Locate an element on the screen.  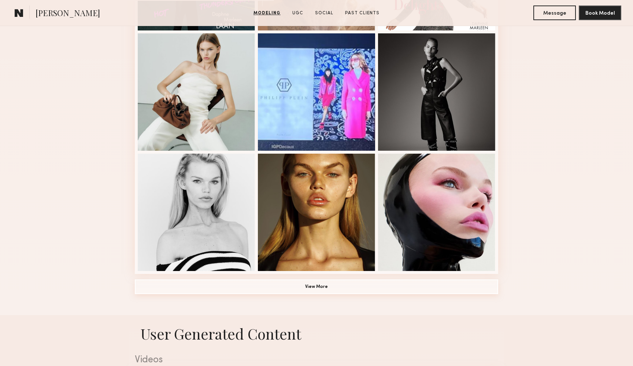
h1: User Generated Content is located at coordinates (317, 333).